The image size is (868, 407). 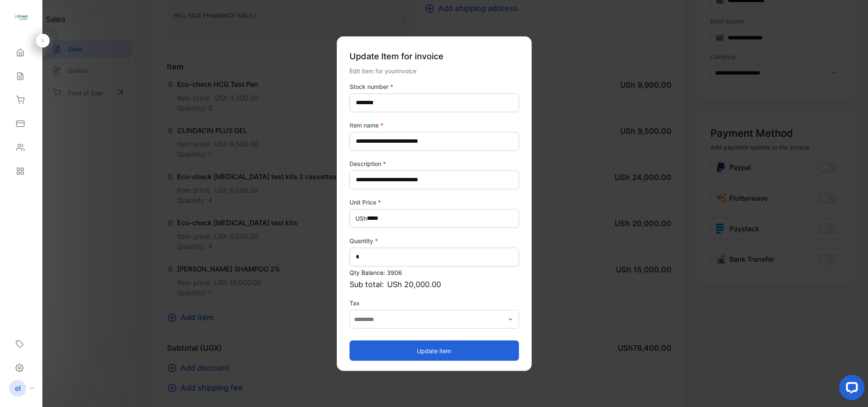 I want to click on label: Tax, so click(x=434, y=303).